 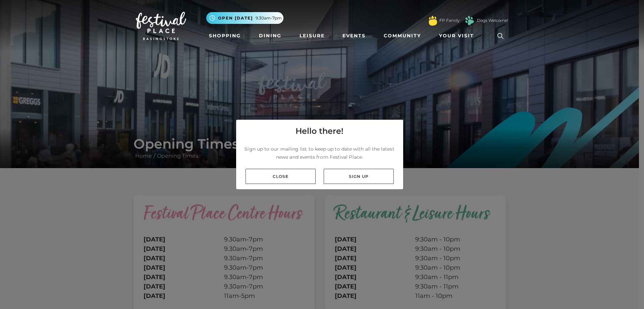 I want to click on a: Your Visit, so click(x=458, y=36).